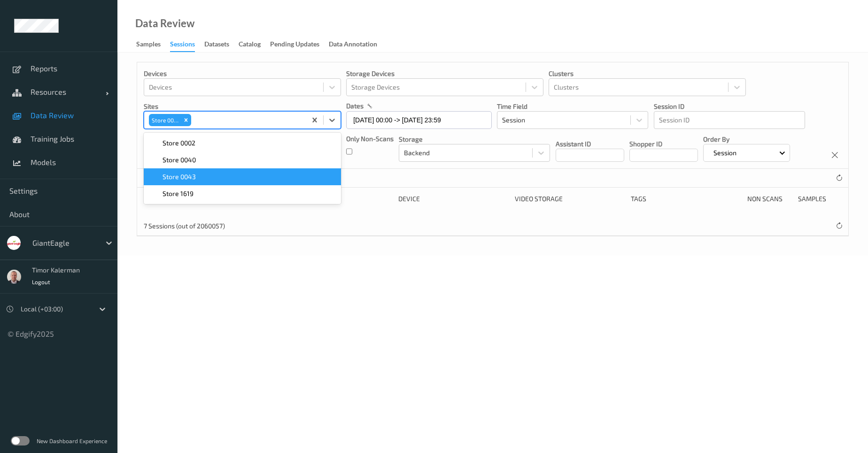  I want to click on span: Store 0043, so click(179, 177).